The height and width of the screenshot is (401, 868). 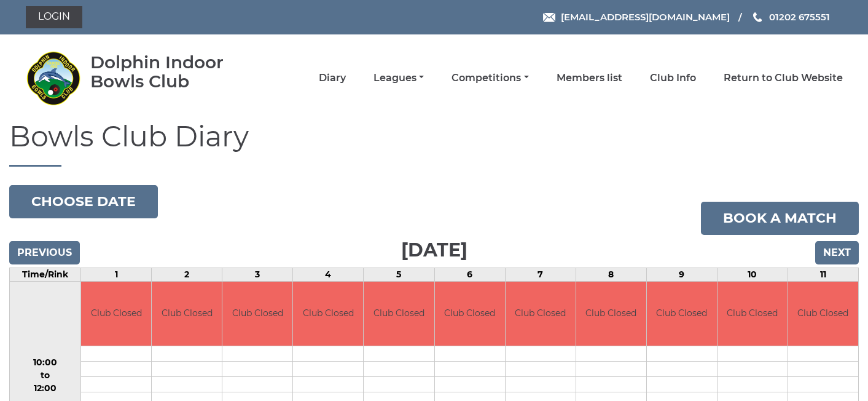 What do you see at coordinates (837, 253) in the screenshot?
I see `input: Next` at bounding box center [837, 253].